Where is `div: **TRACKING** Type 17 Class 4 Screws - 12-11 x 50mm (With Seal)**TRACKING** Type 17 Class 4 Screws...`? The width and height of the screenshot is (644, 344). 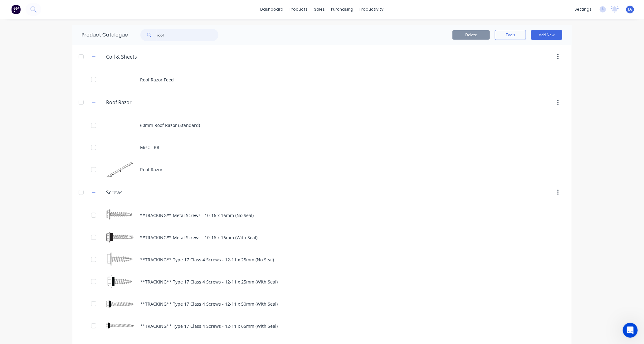 div: **TRACKING** Type 17 Class 4 Screws - 12-11 x 50mm (With Seal)**TRACKING** Type 17 Class 4 Screws... is located at coordinates (322, 304).